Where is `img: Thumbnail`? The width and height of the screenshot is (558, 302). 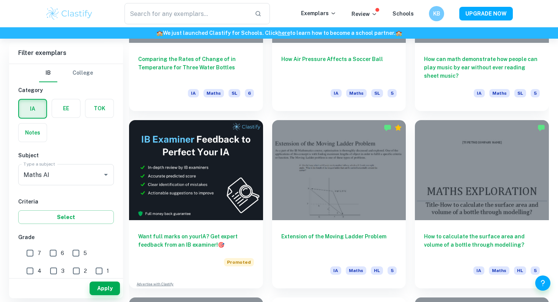
img: Thumbnail is located at coordinates (196, 170).